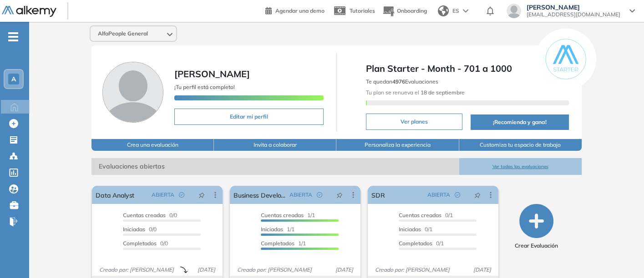 This screenshot has height=278, width=644. What do you see at coordinates (467, 68) in the screenshot?
I see `span: Plan Starter - Month - 701 a 1000` at bounding box center [467, 68].